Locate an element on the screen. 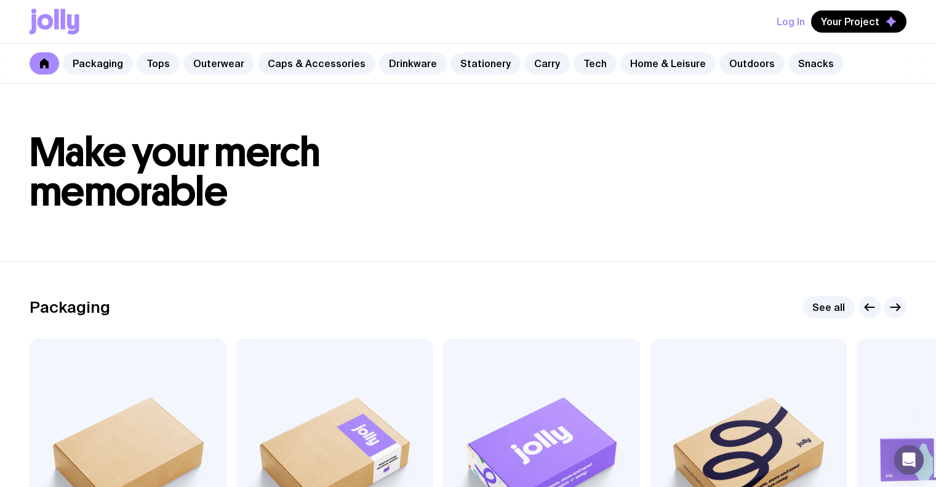 Image resolution: width=936 pixels, height=487 pixels. div: Open Intercom Messenger is located at coordinates (909, 460).